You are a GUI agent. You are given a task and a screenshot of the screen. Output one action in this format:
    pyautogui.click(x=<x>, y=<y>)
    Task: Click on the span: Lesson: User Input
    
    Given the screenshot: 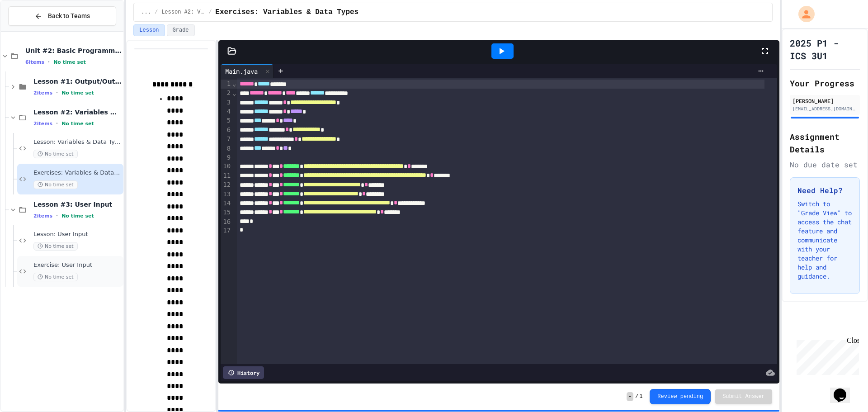 What is the action you would take?
    pyautogui.click(x=77, y=235)
    